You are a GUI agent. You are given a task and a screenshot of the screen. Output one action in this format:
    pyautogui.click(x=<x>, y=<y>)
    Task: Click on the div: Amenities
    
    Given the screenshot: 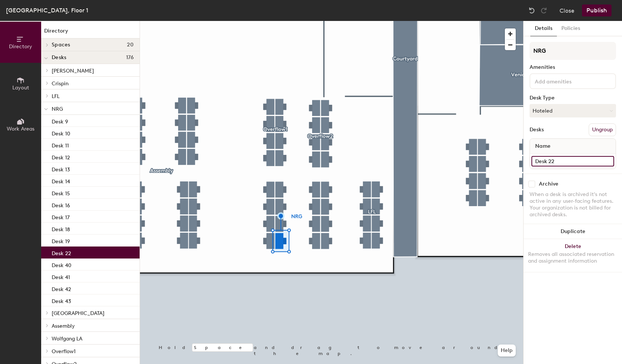 What is the action you would take?
    pyautogui.click(x=572, y=67)
    